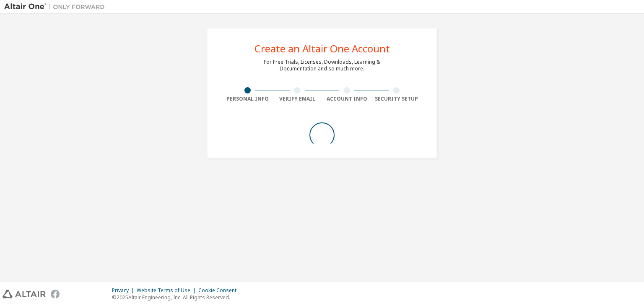  I want to click on img: Altair One, so click(57, 7).